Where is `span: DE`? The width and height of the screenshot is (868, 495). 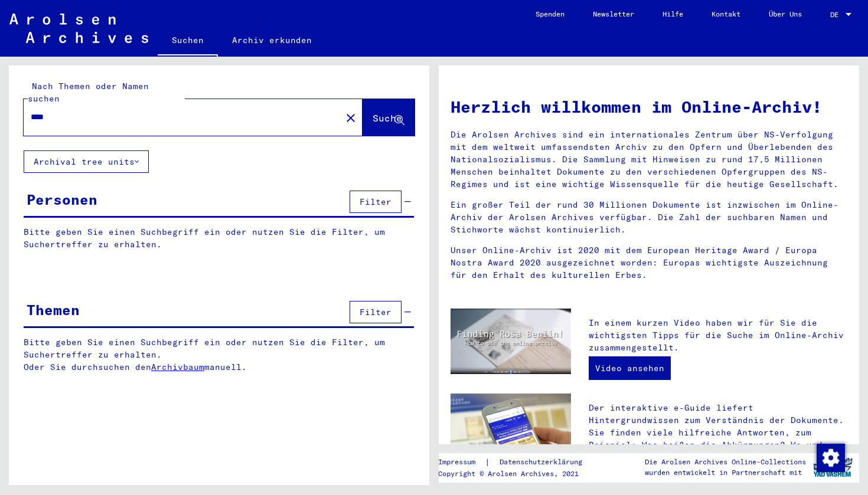
span: DE is located at coordinates (837, 15).